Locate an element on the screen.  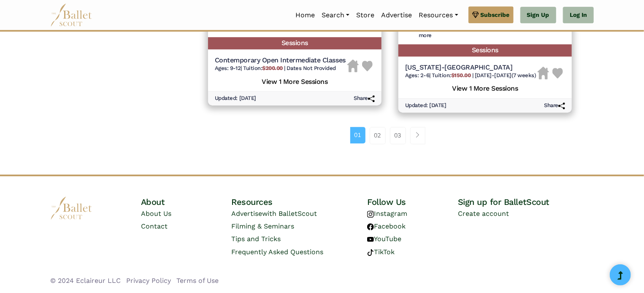
a: Advertisewith BalletScout is located at coordinates (274, 213).